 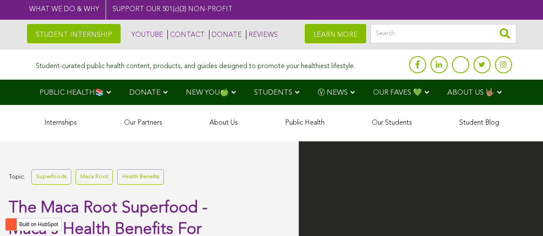 I want to click on span: OUR FAVES 💚, so click(x=397, y=93).